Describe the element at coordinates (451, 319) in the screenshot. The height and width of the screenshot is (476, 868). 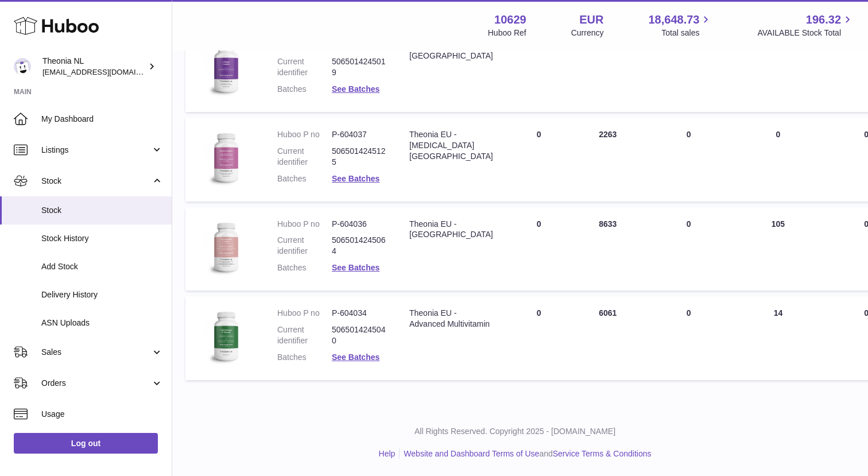
I see `div: Theonia EU - Advanced Multivitamin` at that location.